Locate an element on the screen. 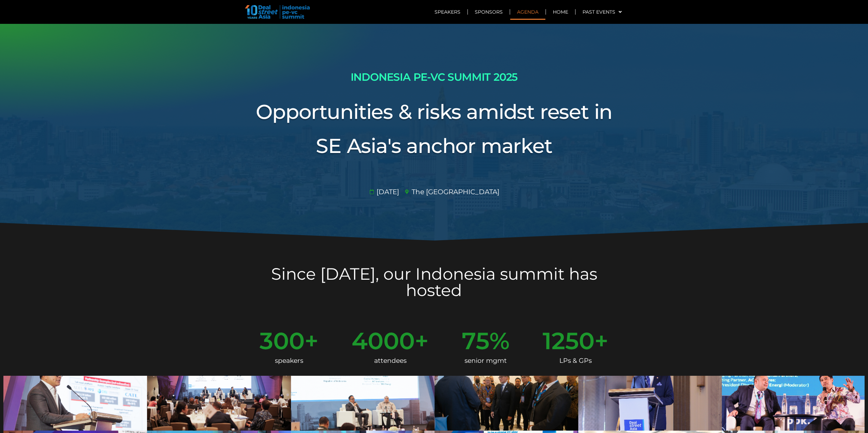 Image resolution: width=868 pixels, height=433 pixels. div: speakers is located at coordinates (289, 361).